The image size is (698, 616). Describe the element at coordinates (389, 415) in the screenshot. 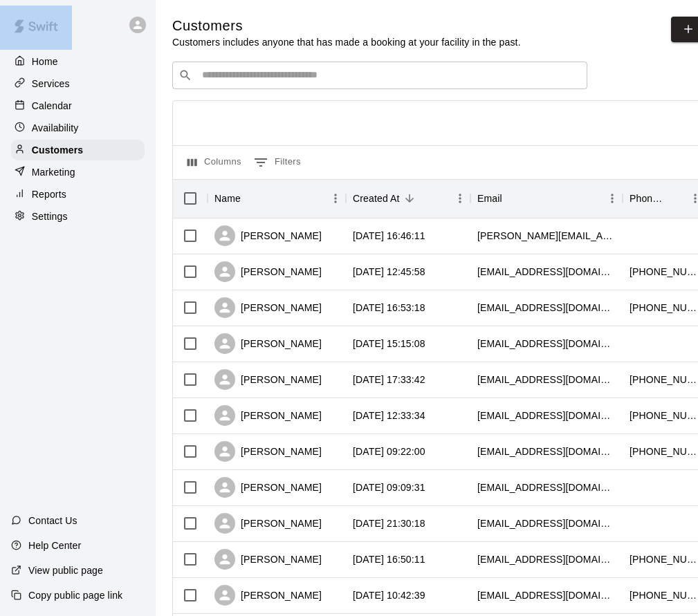

I see `div: 2025-09-07 12:33:34` at that location.